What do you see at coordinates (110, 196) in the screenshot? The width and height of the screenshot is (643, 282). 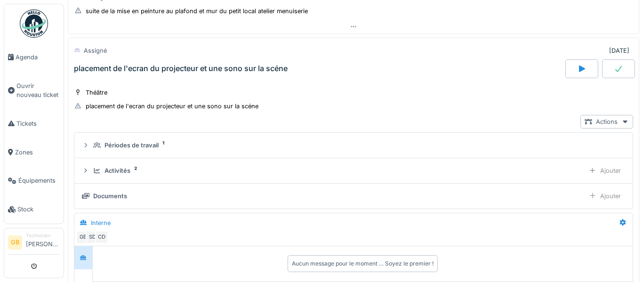 I see `div: Documents` at bounding box center [110, 196].